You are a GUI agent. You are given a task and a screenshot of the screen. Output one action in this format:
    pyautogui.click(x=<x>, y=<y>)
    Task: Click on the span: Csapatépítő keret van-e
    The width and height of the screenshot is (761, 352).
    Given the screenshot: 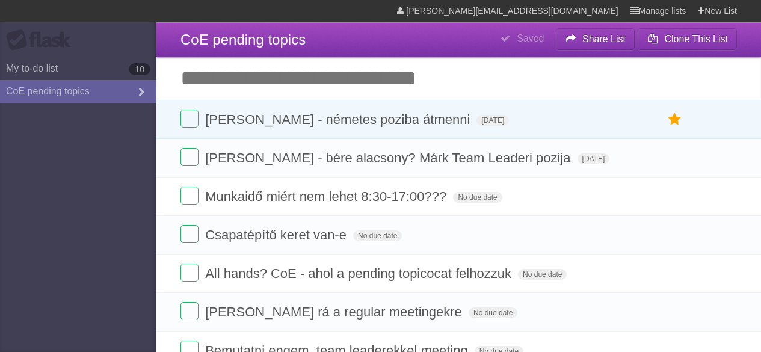 What is the action you would take?
    pyautogui.click(x=277, y=235)
    